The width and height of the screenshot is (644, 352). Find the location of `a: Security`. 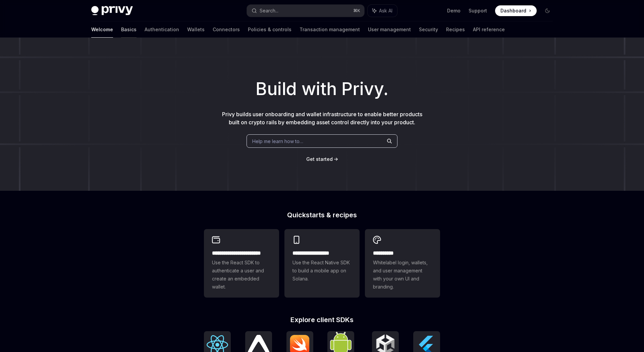

a: Security is located at coordinates (429, 30).